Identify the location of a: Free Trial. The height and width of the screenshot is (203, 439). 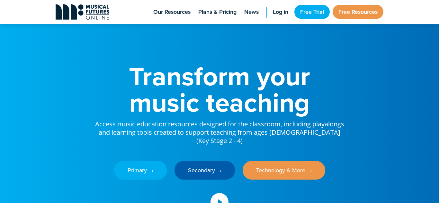
(312, 12).